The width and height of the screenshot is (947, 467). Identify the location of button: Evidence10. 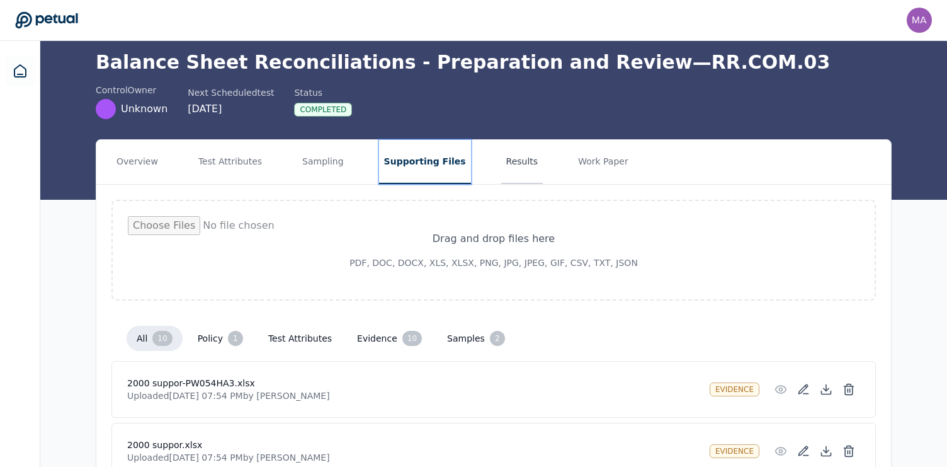
(389, 338).